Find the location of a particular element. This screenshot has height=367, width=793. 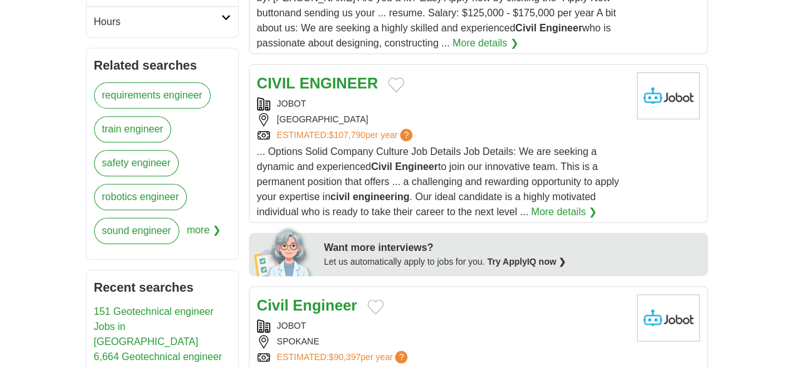

a: sound engineer is located at coordinates (137, 231).